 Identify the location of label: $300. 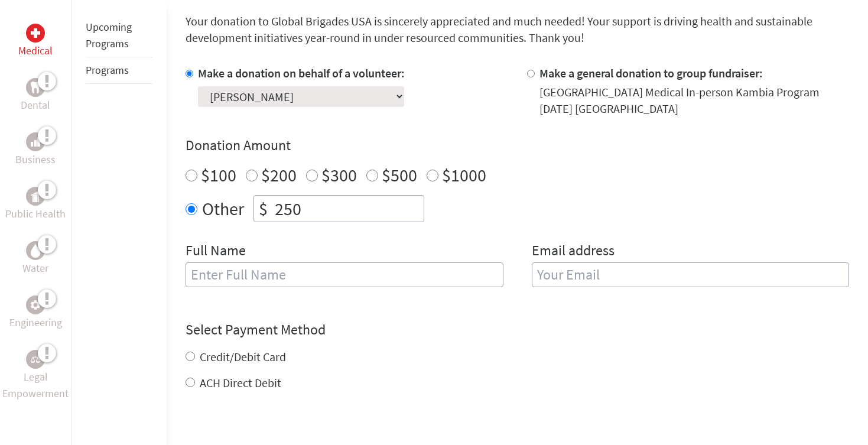
(340, 175).